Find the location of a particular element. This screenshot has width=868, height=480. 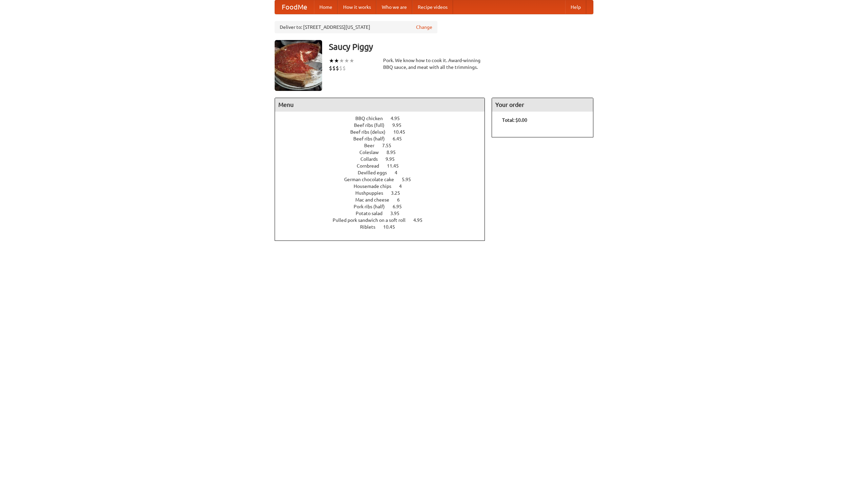

span: German chocolate cake is located at coordinates (372, 179).